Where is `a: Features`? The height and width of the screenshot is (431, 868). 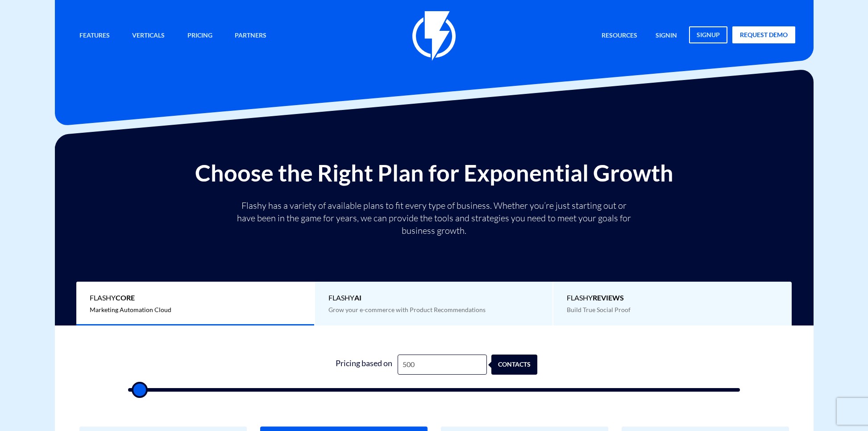
a: Features is located at coordinates (95, 36).